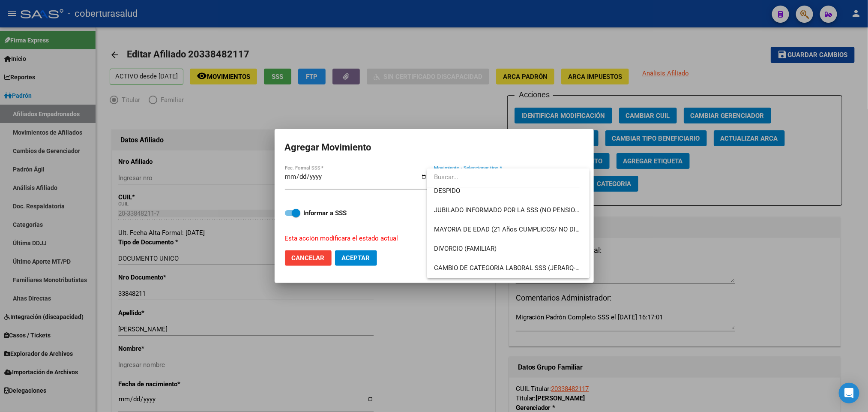 The height and width of the screenshot is (412, 868). I want to click on span: DESPIDO, so click(447, 190).